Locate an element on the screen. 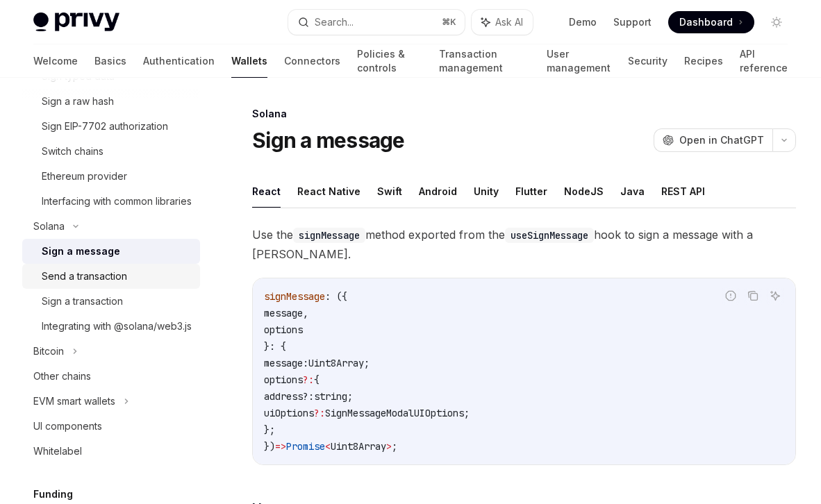 This screenshot has height=504, width=821. span: Dashboard is located at coordinates (706, 23).